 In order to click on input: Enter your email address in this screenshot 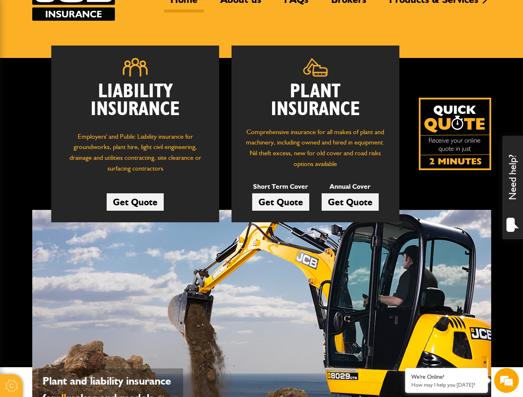, I will do `click(81, 110)`.